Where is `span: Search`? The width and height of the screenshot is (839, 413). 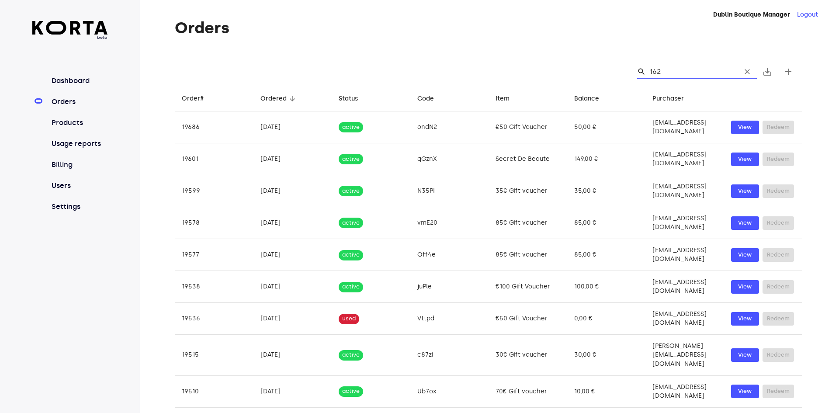 span: Search is located at coordinates (641, 72).